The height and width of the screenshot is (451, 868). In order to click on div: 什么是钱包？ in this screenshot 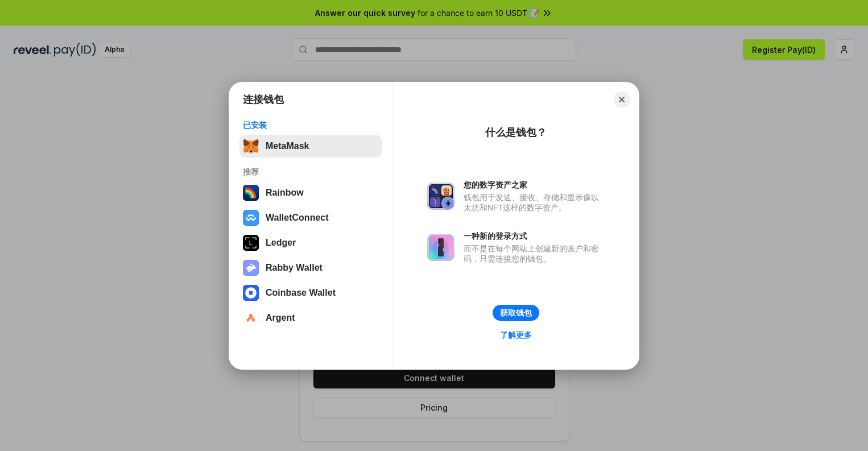, I will do `click(516, 132)`.